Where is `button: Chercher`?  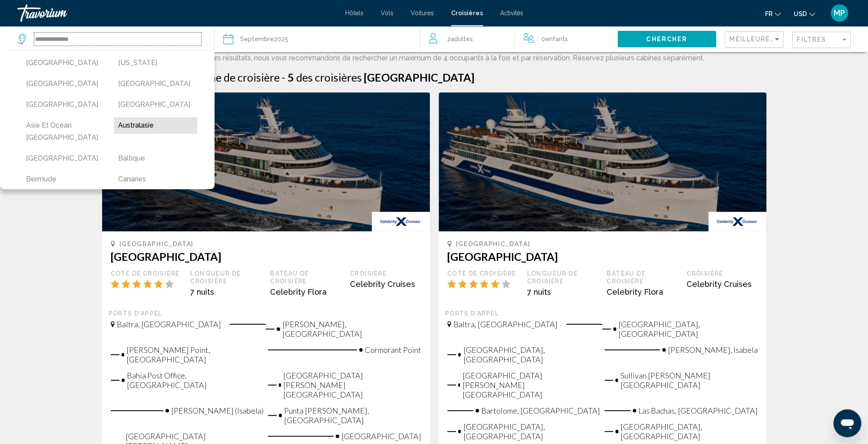 button: Chercher is located at coordinates (666, 39).